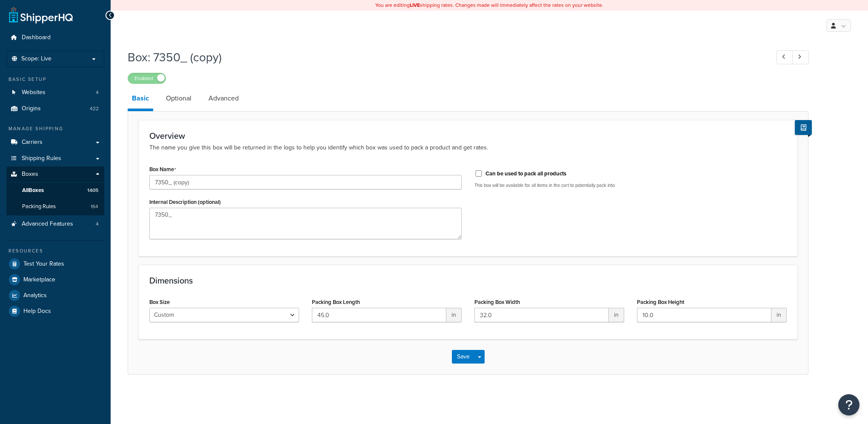 The height and width of the screenshot is (424, 868). Describe the element at coordinates (55, 264) in the screenshot. I see `a: Test Your Rates` at that location.